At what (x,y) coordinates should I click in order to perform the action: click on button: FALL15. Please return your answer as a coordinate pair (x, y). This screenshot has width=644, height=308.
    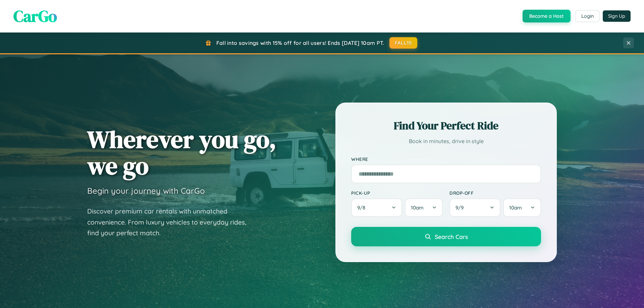
    Looking at the image, I should click on (404, 43).